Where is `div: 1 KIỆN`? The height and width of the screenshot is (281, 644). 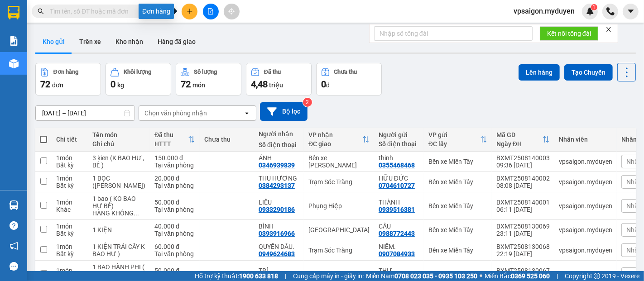 div: 1 KIỆN is located at coordinates (119, 230).